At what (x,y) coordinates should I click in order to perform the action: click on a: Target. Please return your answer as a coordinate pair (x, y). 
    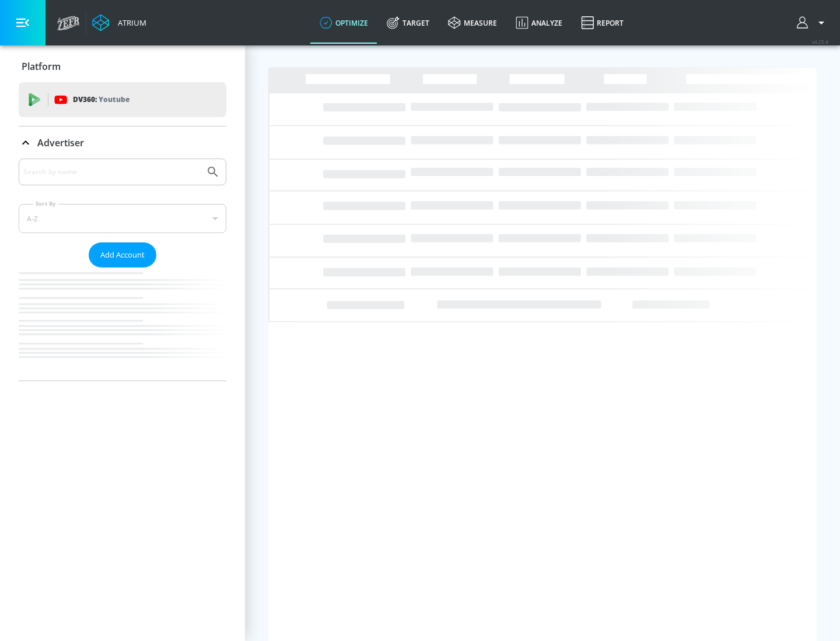
    Looking at the image, I should click on (408, 23).